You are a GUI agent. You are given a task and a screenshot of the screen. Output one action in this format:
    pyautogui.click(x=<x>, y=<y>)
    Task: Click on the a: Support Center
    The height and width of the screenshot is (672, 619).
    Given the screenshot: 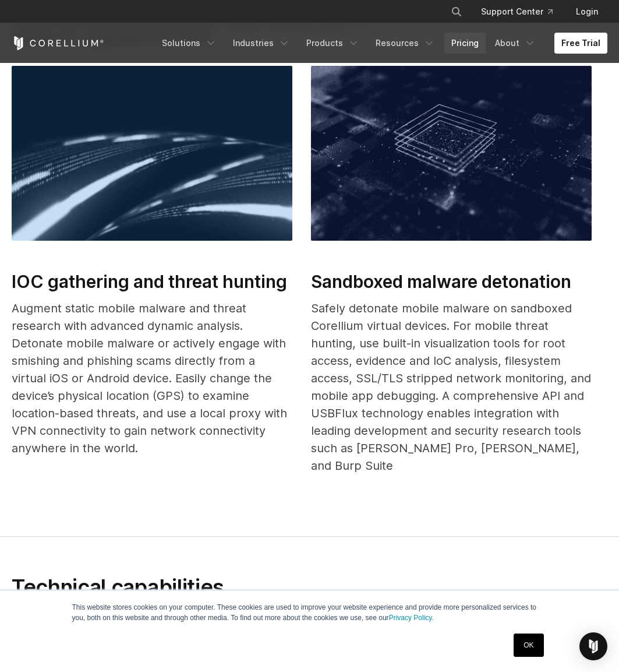 What is the action you would take?
    pyautogui.click(x=517, y=12)
    